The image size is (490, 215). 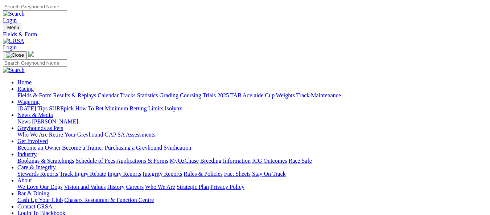 I want to click on a: Trials, so click(x=209, y=95).